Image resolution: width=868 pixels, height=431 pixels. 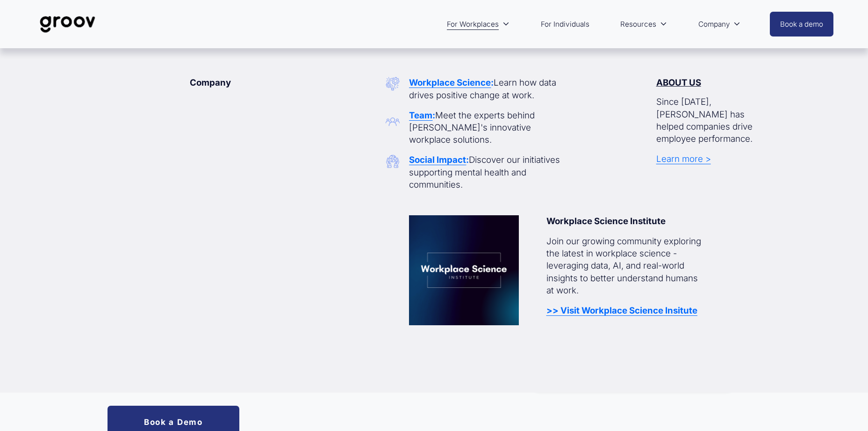 I want to click on p: Discover our initiatives supporting mental health and communities., so click(x=489, y=172).